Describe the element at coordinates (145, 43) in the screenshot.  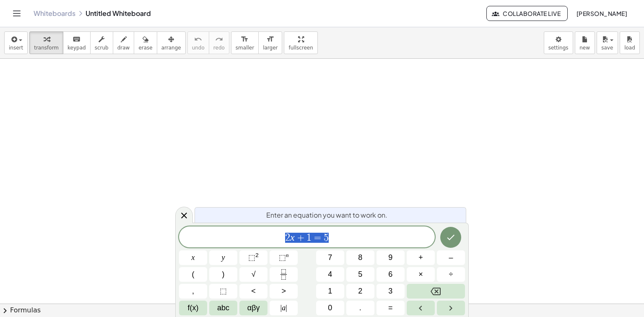
I see `button: erase` at that location.